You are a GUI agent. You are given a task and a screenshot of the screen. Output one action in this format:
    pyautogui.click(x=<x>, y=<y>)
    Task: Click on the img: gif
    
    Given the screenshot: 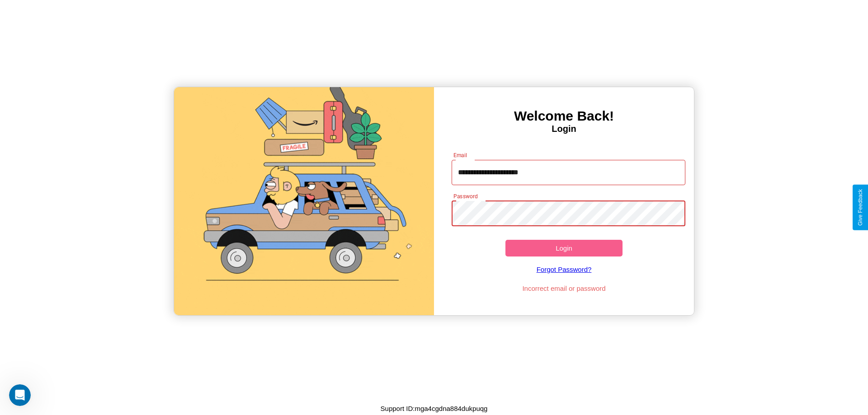 What is the action you would take?
    pyautogui.click(x=304, y=201)
    